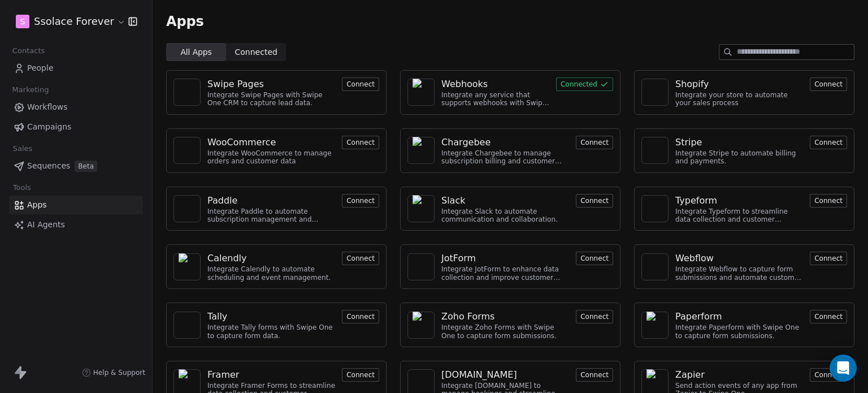  Describe the element at coordinates (739, 215) in the screenshot. I see `div: Integrate Typeform to streamline data collection and customer engagement.` at that location.